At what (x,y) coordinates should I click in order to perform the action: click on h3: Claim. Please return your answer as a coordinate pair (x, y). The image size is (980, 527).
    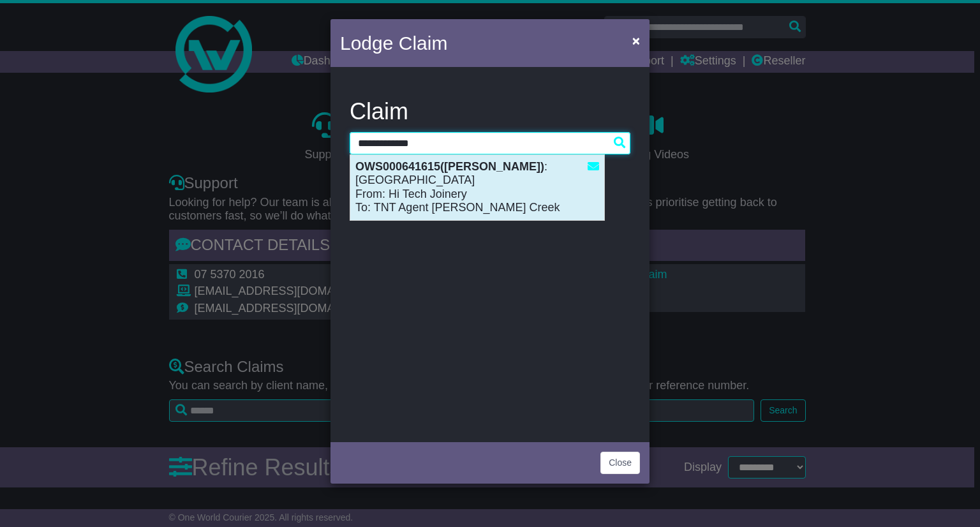
    Looking at the image, I should click on (490, 112).